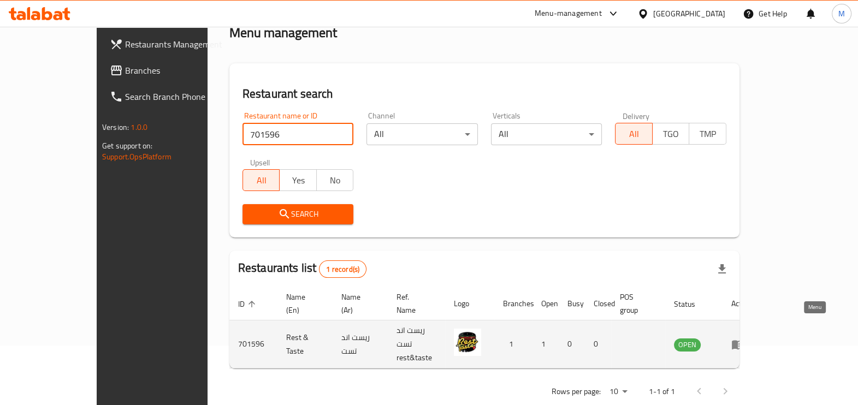  Describe the element at coordinates (178, 97) in the screenshot. I see `span: Search Branch Phone` at that location.